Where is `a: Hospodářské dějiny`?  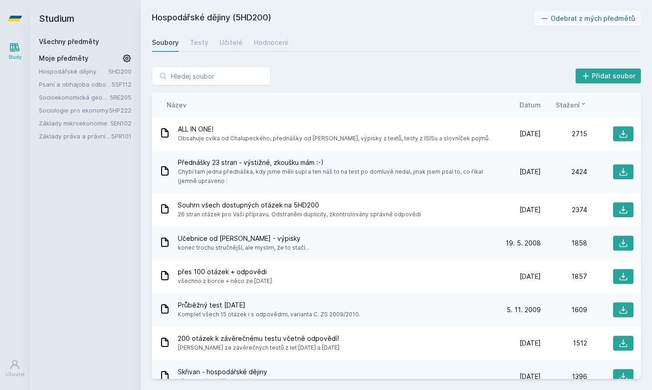 a: Hospodářské dějiny is located at coordinates (74, 71).